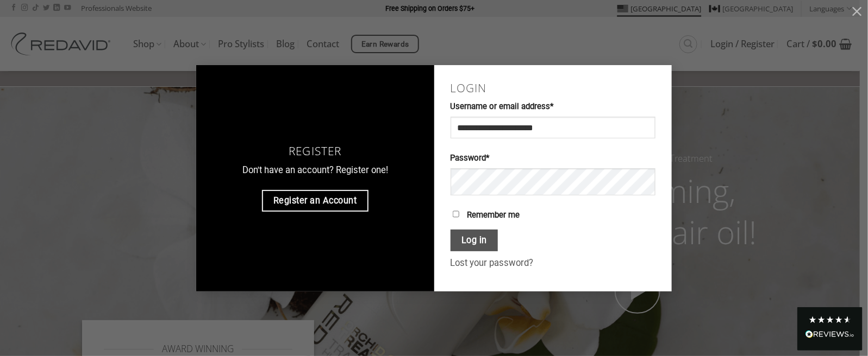 This screenshot has height=356, width=868. I want to click on span: Remember me, so click(493, 215).